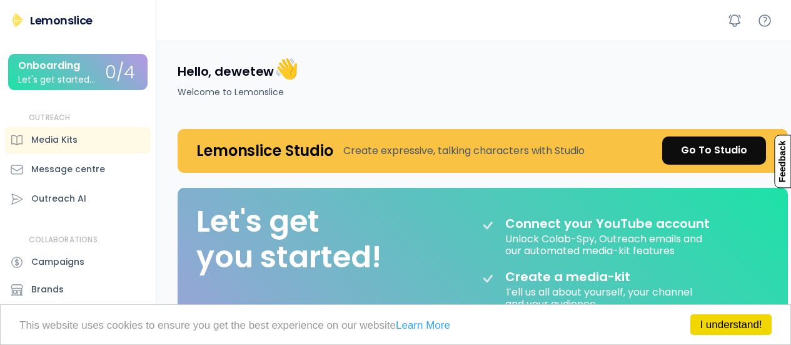 This screenshot has width=791, height=345. Describe the element at coordinates (58, 261) in the screenshot. I see `div: Campaigns` at that location.